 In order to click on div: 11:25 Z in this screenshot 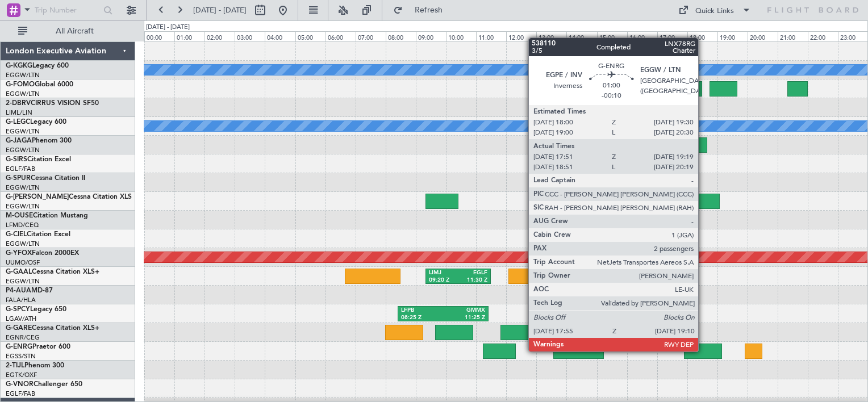, I will do `click(464, 318)`.